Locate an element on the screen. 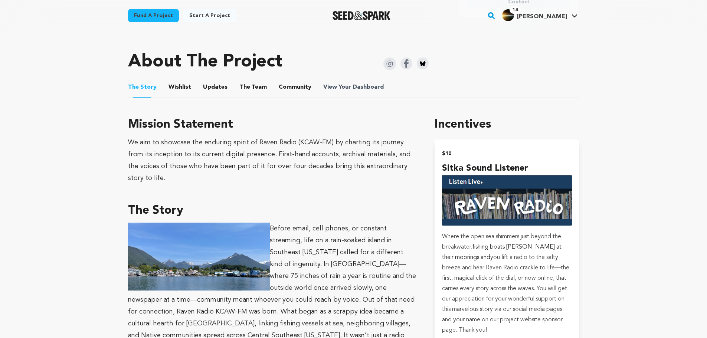 The image size is (707, 338). span: Dashboard is located at coordinates (368, 87).